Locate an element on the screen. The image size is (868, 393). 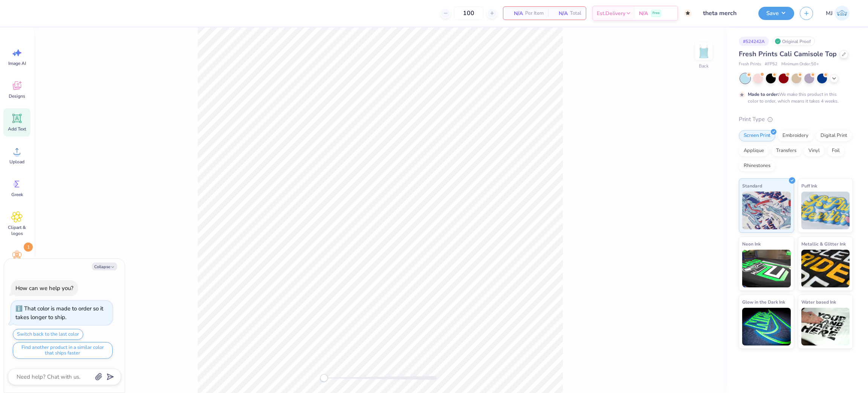
span: Fresh Prints is located at coordinates (750, 64).